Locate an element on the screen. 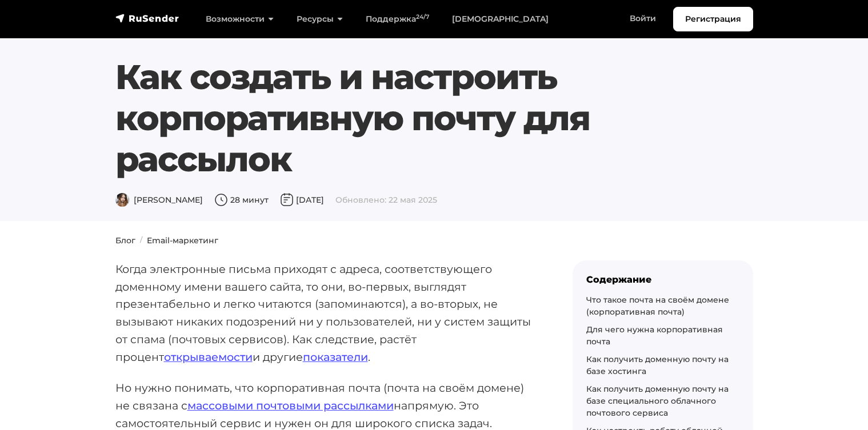  sup: 24/7 is located at coordinates (423, 17).